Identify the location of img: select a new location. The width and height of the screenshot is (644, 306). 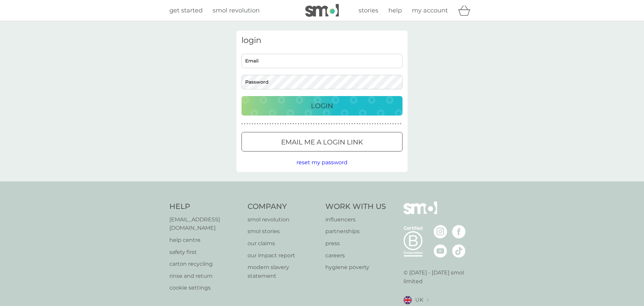
(428, 300).